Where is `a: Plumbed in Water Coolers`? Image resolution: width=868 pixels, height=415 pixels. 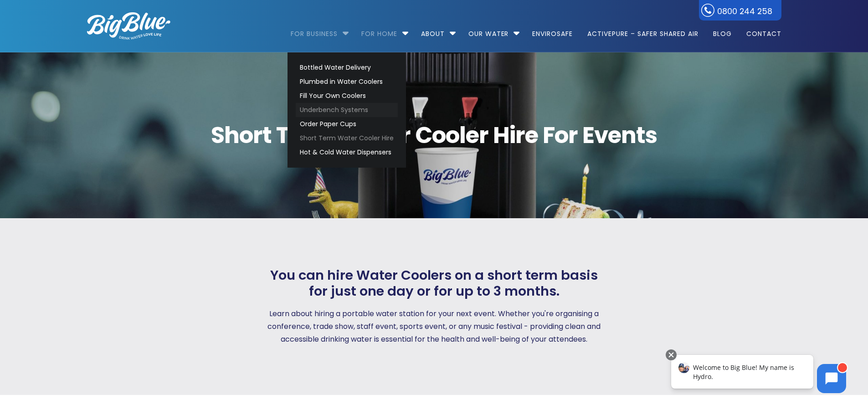
a: Plumbed in Water Coolers is located at coordinates (347, 82).